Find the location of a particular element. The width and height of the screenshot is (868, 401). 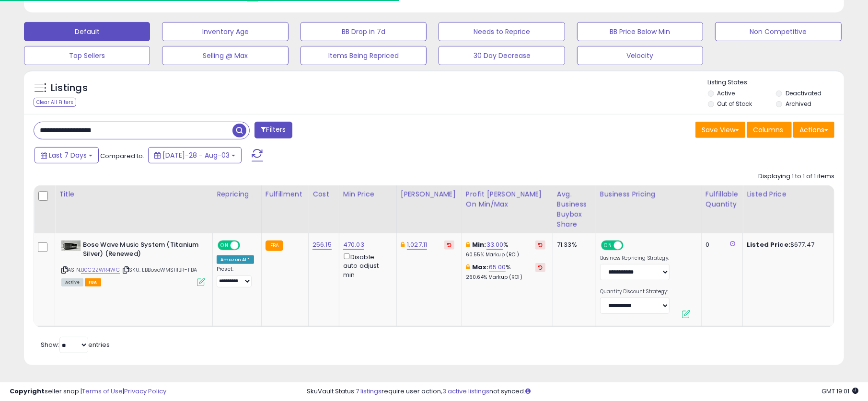

span: 2025-08-11 19:01 GMT is located at coordinates (840, 391).